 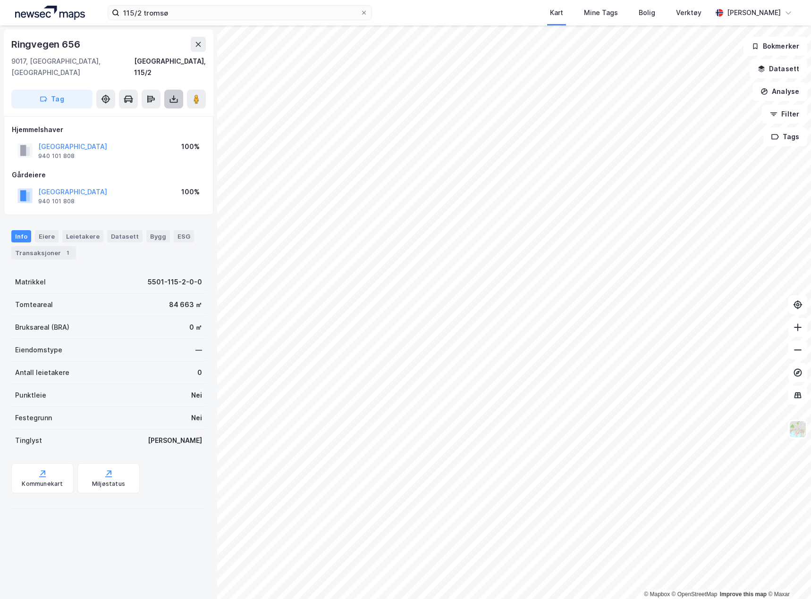 I want to click on div: Verktøy, so click(x=689, y=13).